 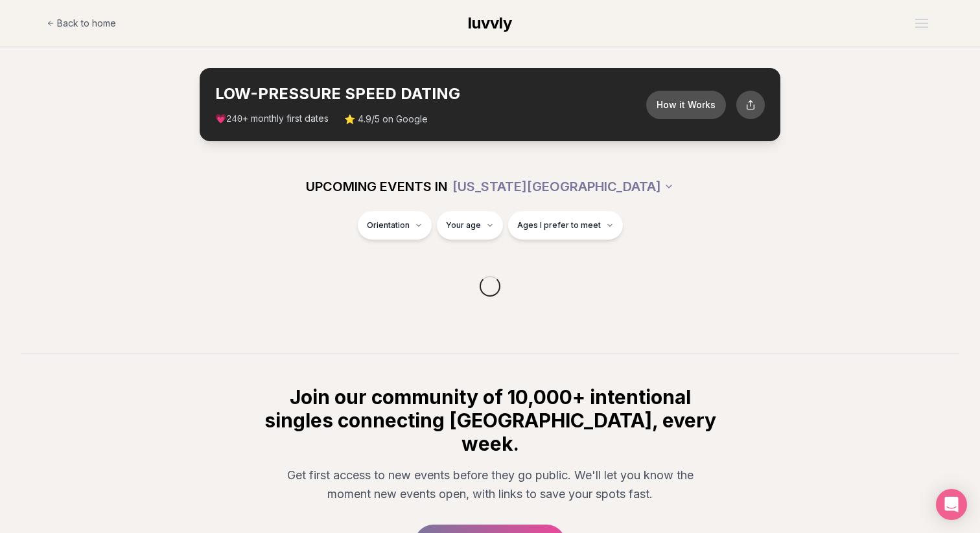 I want to click on button: Ages I prefer to meet, so click(x=565, y=226).